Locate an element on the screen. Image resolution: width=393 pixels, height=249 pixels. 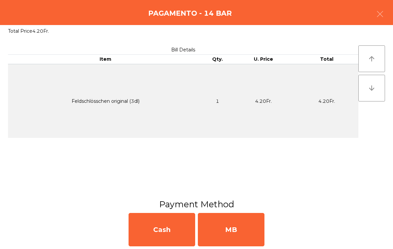
button: arrow_upward is located at coordinates (372, 59).